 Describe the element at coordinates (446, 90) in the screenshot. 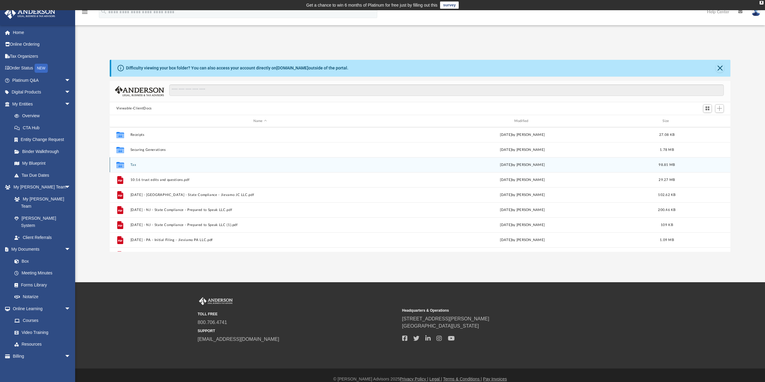

I see `input: Search files and folders` at that location.